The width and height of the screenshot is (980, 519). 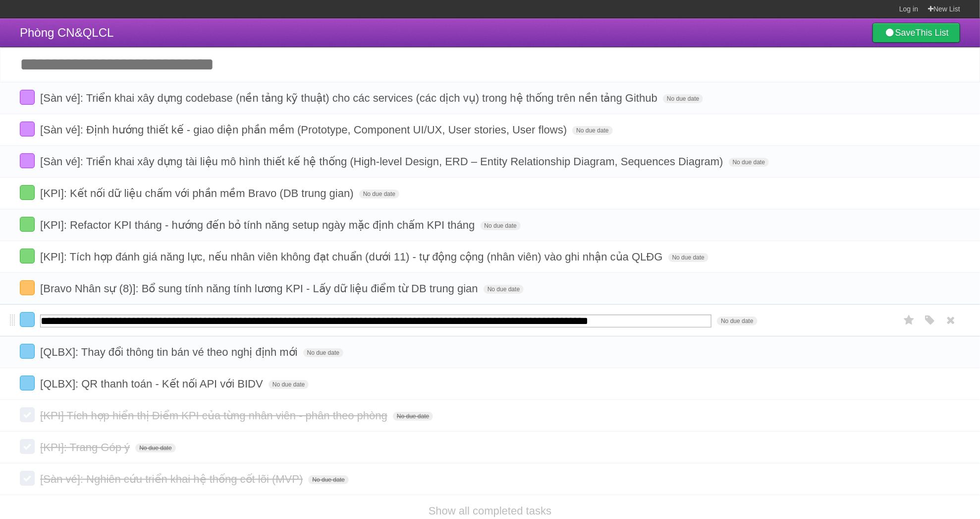 What do you see at coordinates (916, 33) in the screenshot?
I see `a: SaveThis List` at bounding box center [916, 33].